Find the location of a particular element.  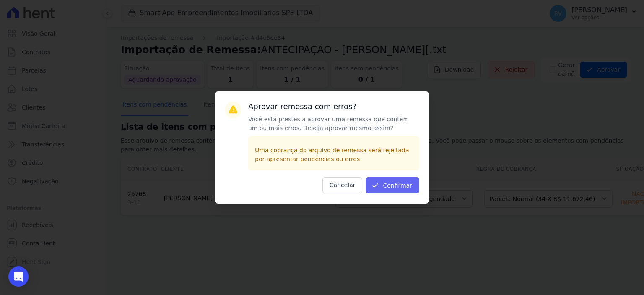

h3: Aprovar remessa com erros? is located at coordinates (334, 107).